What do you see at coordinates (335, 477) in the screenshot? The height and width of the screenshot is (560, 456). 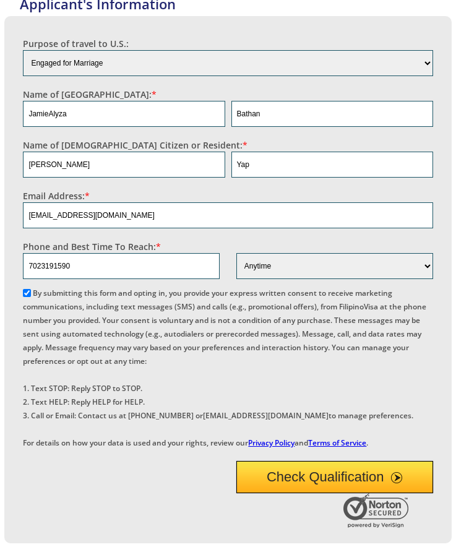 I see `button: Check Qualification` at bounding box center [335, 477].